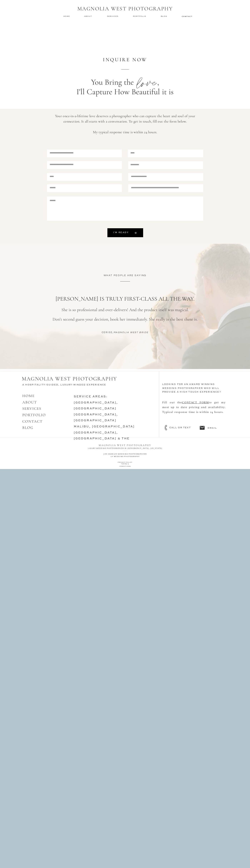  What do you see at coordinates (164, 17) in the screenshot?
I see `a: Blog` at bounding box center [164, 17].